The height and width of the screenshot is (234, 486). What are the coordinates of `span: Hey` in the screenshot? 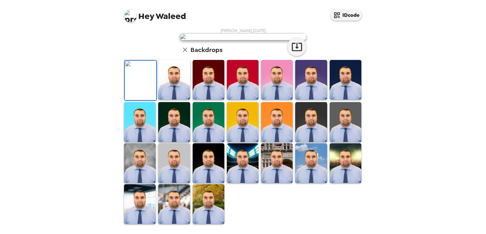 It's located at (146, 16).